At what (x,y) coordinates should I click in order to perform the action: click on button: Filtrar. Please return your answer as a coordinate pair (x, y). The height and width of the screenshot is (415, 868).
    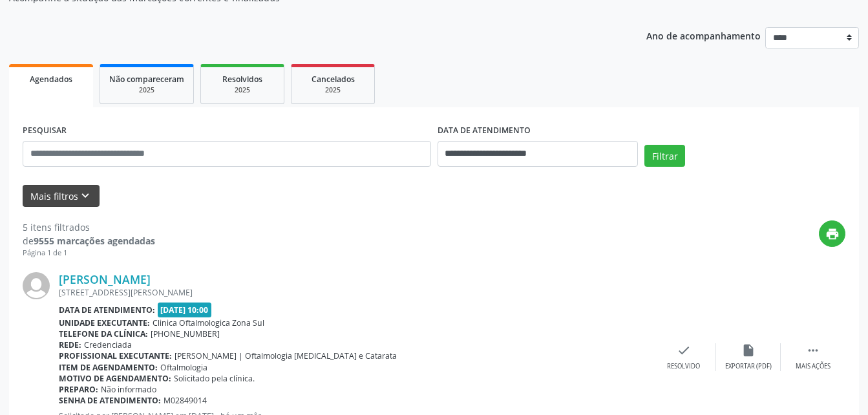
    Looking at the image, I should click on (664, 156).